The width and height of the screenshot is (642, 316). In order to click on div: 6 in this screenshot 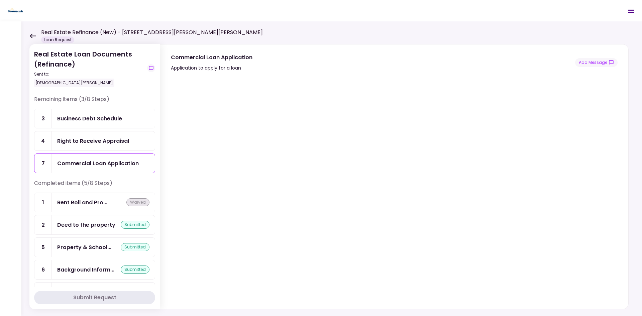, I will do `click(43, 270)`.